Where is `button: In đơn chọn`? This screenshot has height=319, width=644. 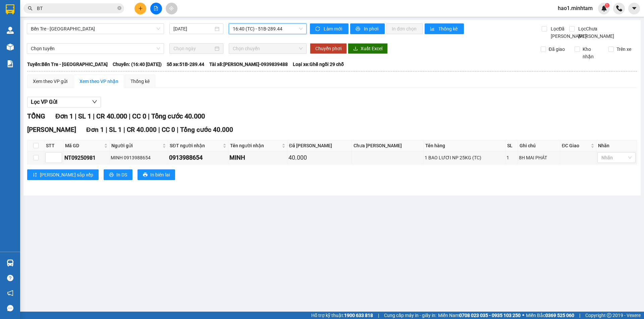 button: In đơn chọn is located at coordinates (405, 29).